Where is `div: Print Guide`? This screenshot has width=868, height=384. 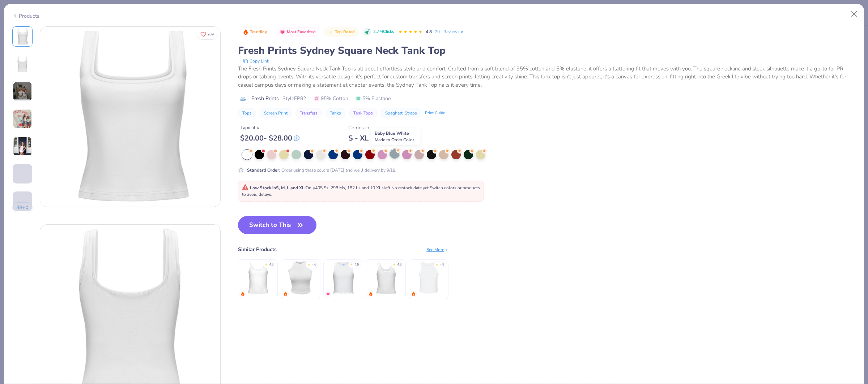
div: Print Guide is located at coordinates (435, 113).